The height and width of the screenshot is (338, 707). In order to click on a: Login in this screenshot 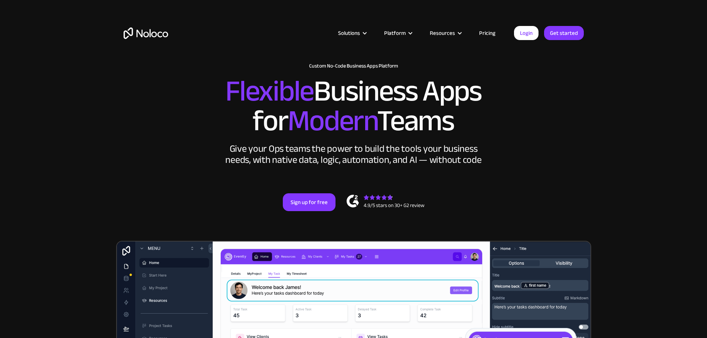, I will do `click(527, 33)`.